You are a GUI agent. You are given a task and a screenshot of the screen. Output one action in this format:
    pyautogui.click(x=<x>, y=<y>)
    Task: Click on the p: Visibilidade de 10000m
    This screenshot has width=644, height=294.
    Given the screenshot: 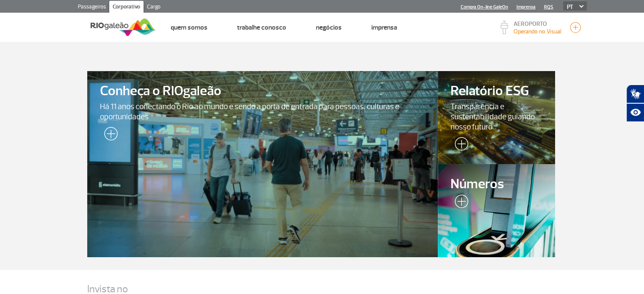 What is the action you would take?
    pyautogui.click(x=538, y=32)
    